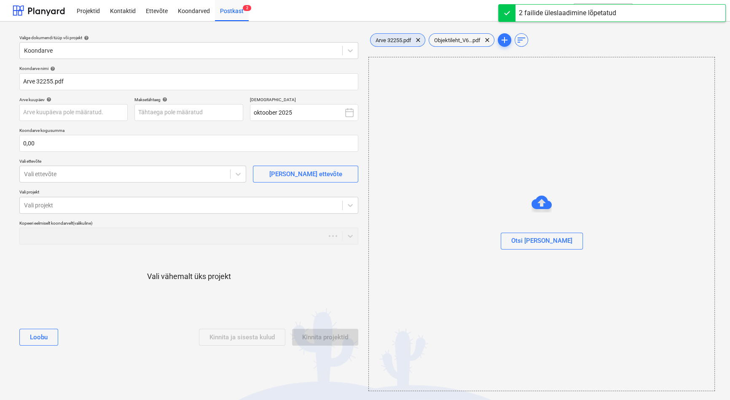  What do you see at coordinates (304, 113) in the screenshot?
I see `button: oktoober 2025` at bounding box center [304, 113].